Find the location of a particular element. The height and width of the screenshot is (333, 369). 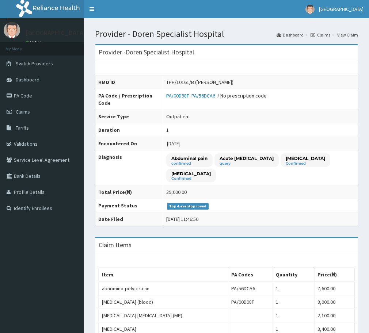

a: Dashboard is located at coordinates (290, 35).